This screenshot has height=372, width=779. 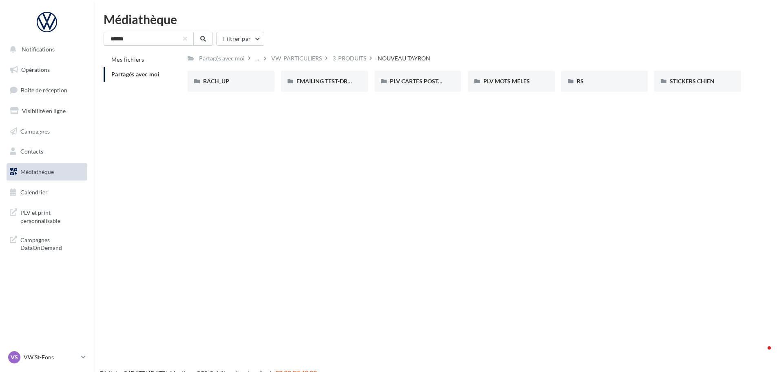 I want to click on a: Campagnes, so click(x=47, y=131).